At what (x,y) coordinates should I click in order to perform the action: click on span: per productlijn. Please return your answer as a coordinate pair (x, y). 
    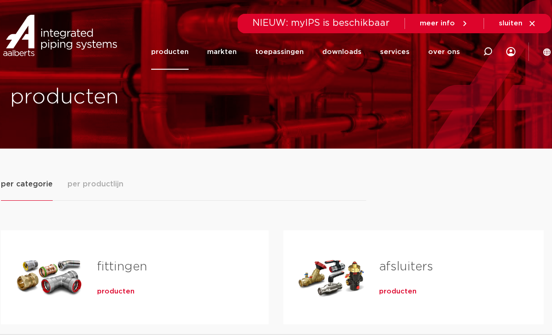
    Looking at the image, I should click on (95, 184).